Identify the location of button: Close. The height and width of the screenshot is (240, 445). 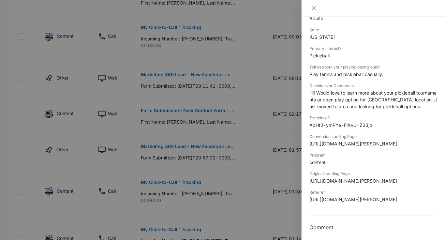
(314, 8).